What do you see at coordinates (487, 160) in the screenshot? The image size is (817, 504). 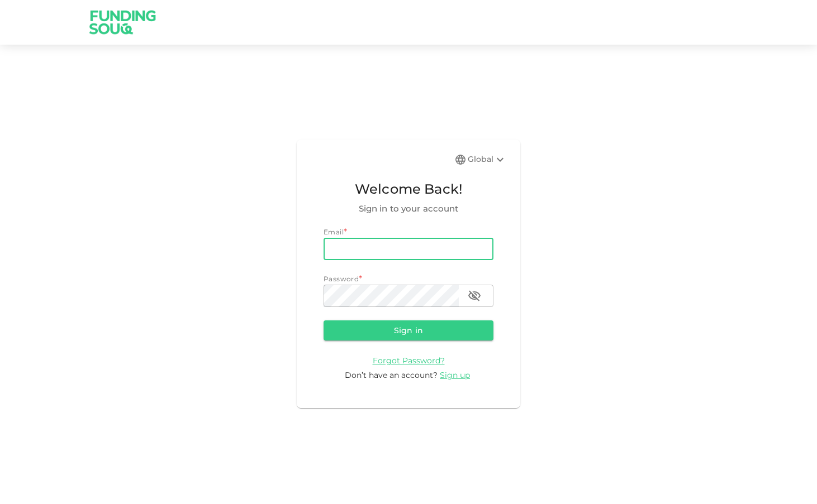 I see `div: Global` at bounding box center [487, 160].